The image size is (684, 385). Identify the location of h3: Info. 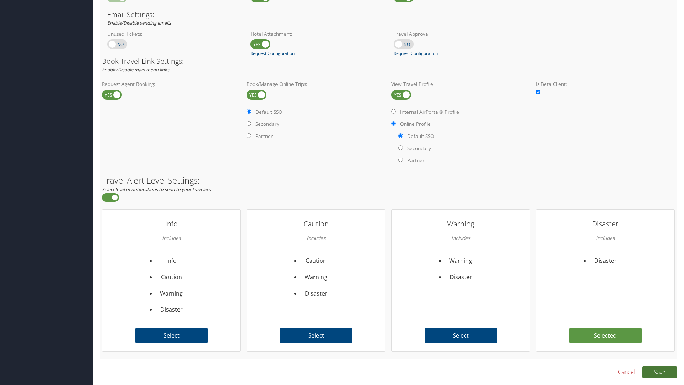
(171, 224).